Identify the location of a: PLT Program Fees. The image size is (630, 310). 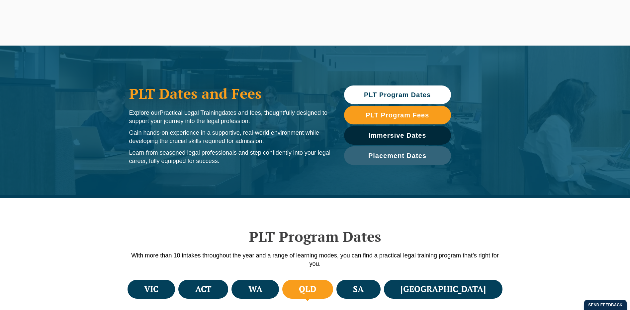
(398, 115).